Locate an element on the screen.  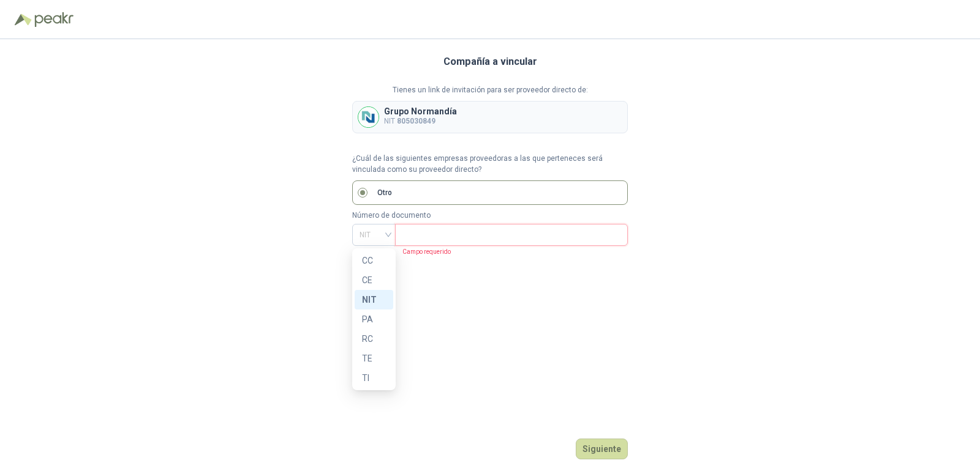
p: Campo requerido is located at coordinates (422, 252).